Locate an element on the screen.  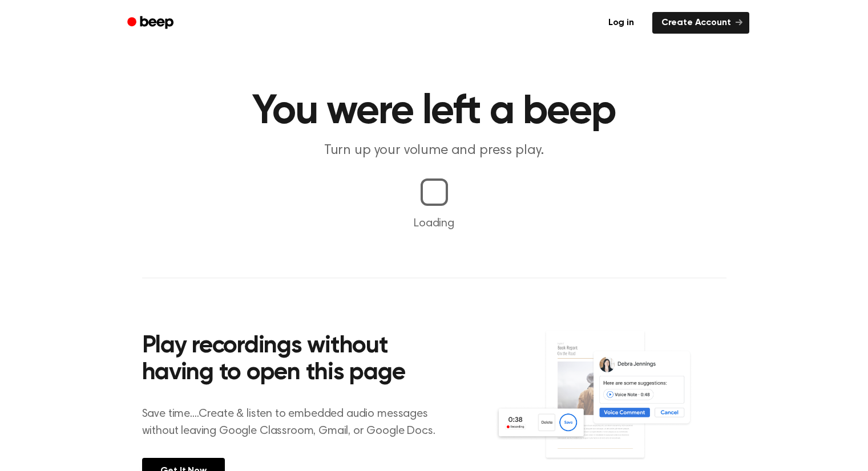
p: Save time....Create & listen to embedded audio messages without leaving Google Classroom, Gmail, ... is located at coordinates (296, 423).